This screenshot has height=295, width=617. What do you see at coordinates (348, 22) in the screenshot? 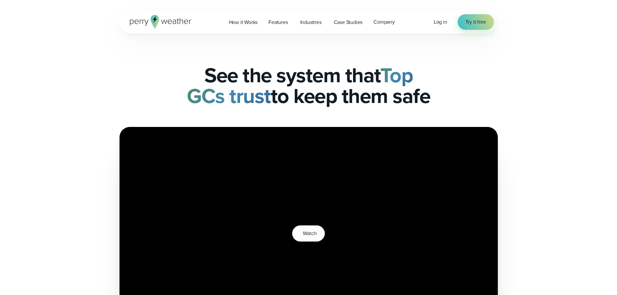
I see `span: Case Studies` at bounding box center [348, 22].